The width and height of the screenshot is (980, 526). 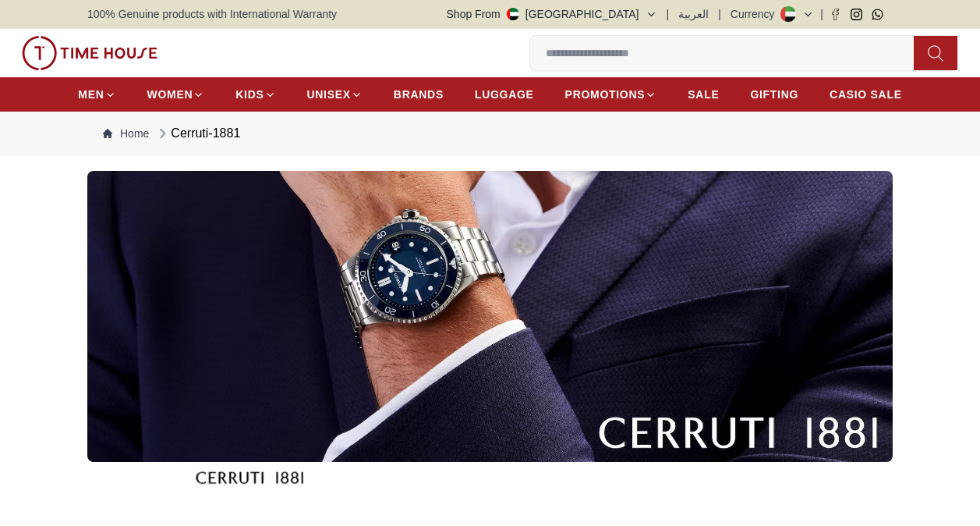 What do you see at coordinates (418, 95) in the screenshot?
I see `a: BRANDS` at bounding box center [418, 95].